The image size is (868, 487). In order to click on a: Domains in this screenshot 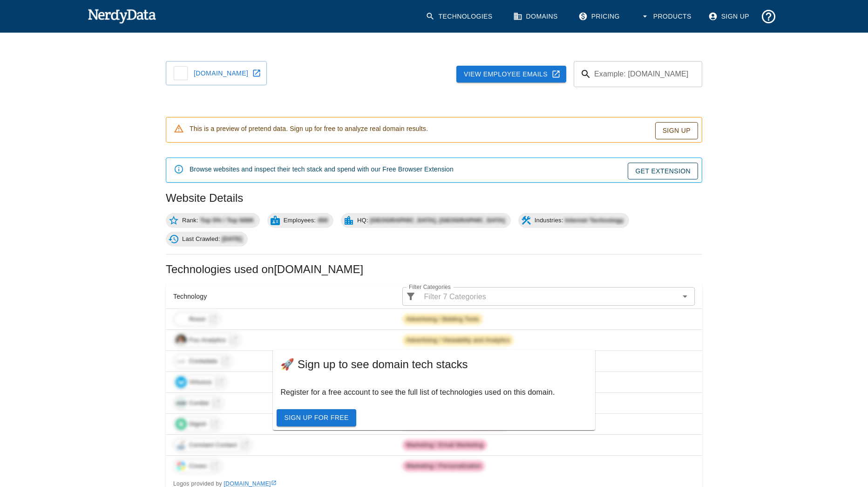, I will do `click(537, 16)`.